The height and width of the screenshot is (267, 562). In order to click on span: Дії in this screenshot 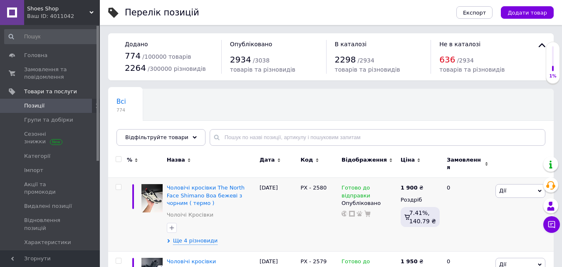, I will do `click(502, 190)`.